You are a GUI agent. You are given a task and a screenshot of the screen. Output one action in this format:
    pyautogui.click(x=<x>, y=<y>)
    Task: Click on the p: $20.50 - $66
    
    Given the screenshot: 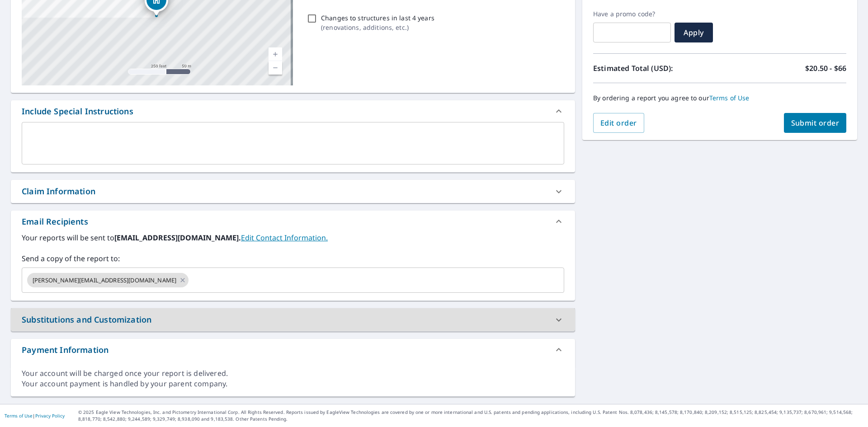 What is the action you would take?
    pyautogui.click(x=826, y=68)
    